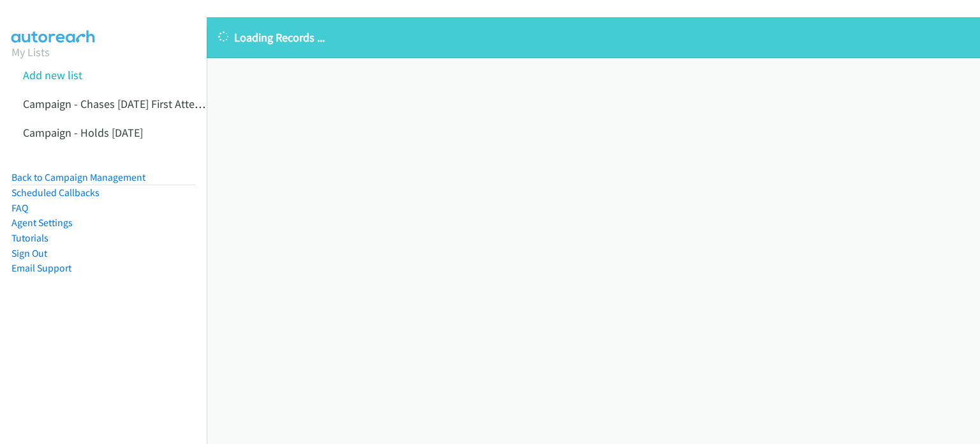 This screenshot has width=980, height=444. I want to click on a: Tutorials, so click(30, 237).